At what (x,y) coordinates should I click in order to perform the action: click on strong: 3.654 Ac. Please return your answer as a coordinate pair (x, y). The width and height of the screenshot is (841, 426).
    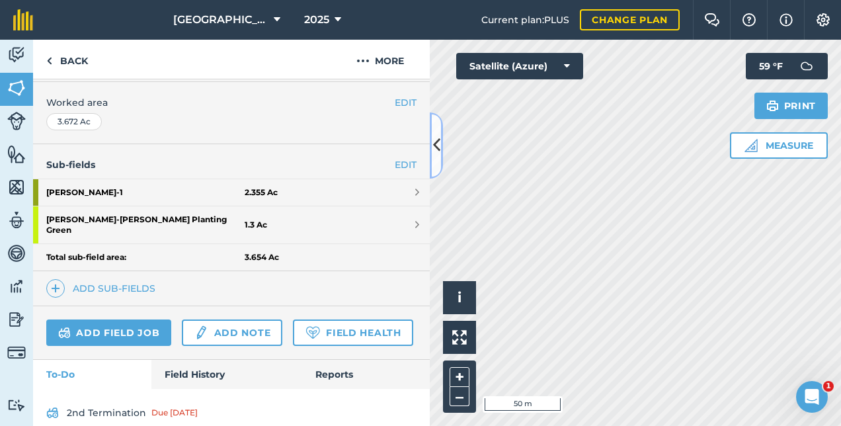
    Looking at the image, I should click on (262, 257).